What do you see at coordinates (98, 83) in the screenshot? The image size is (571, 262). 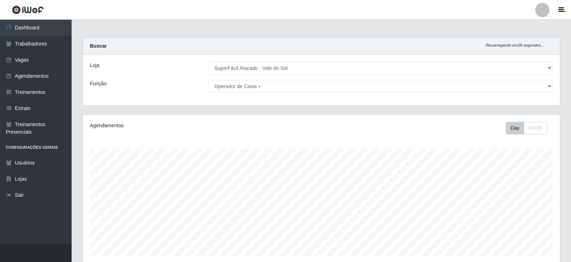 I see `label: Função` at bounding box center [98, 83].